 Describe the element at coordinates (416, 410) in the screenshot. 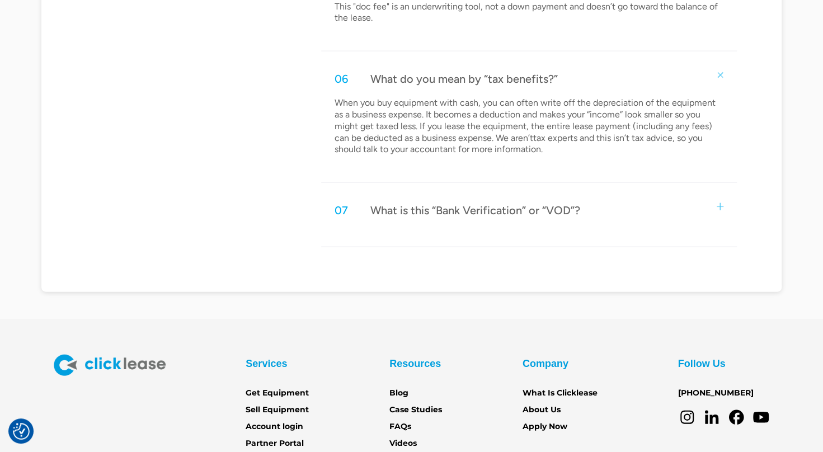

I see `a: Case Studies` at that location.